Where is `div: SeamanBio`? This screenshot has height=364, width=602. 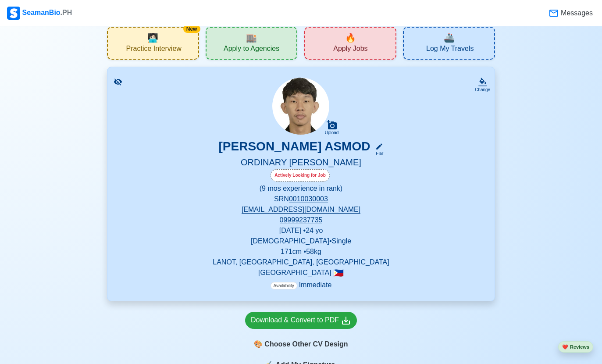 div: SeamanBio is located at coordinates (39, 13).